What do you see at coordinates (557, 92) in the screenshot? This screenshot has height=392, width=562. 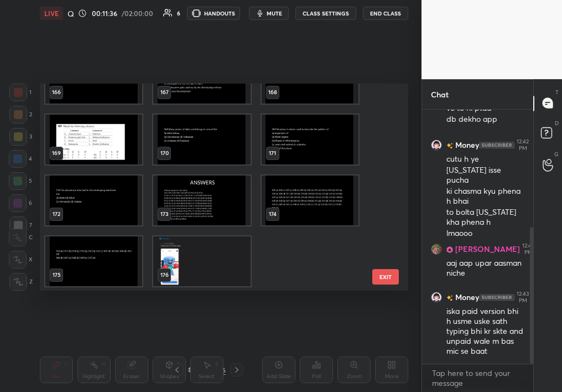 I see `p: T` at bounding box center [557, 92].